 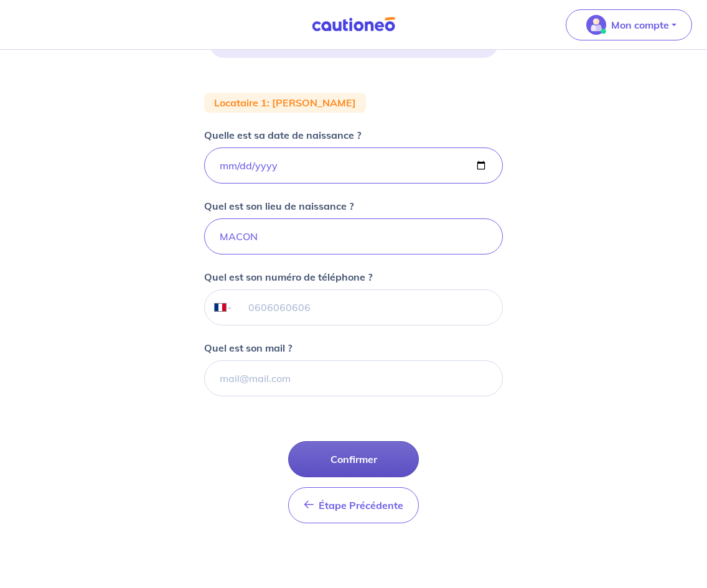 I want to click on input: 0606060606, so click(x=368, y=307).